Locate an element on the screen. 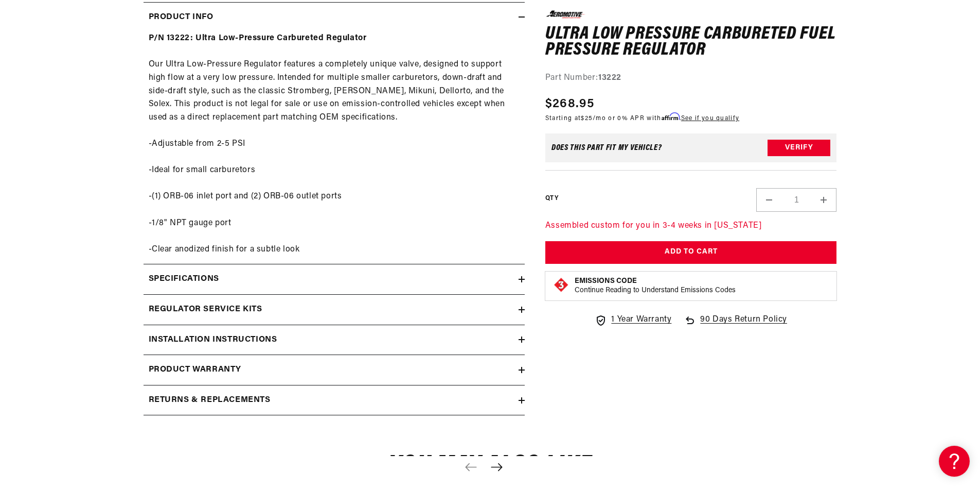 This screenshot has width=980, height=487. p: Starting at /mo or 0% APR with . is located at coordinates (642, 118).